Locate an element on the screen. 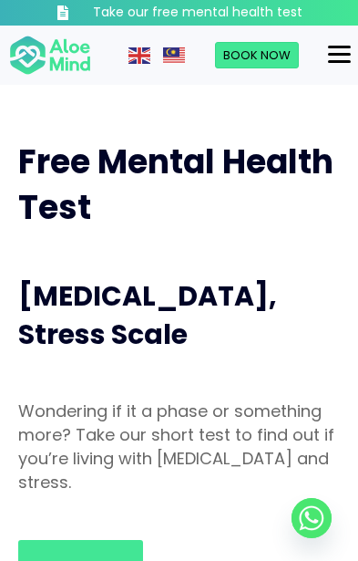 The image size is (358, 561). p: Wondering if it a phase or something more? Take our short test to find out if you’re living with ... is located at coordinates (179, 447).